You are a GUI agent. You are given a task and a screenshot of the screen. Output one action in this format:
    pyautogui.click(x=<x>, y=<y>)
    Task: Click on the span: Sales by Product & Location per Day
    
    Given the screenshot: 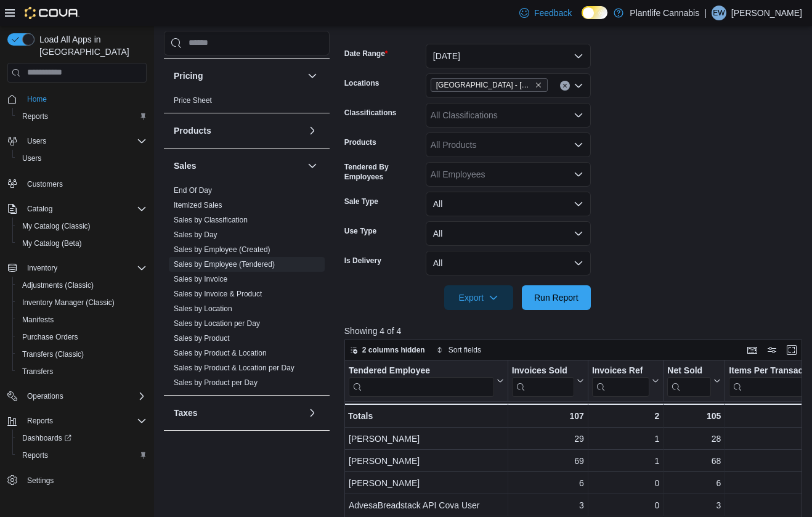 What is the action you would take?
    pyautogui.click(x=234, y=368)
    